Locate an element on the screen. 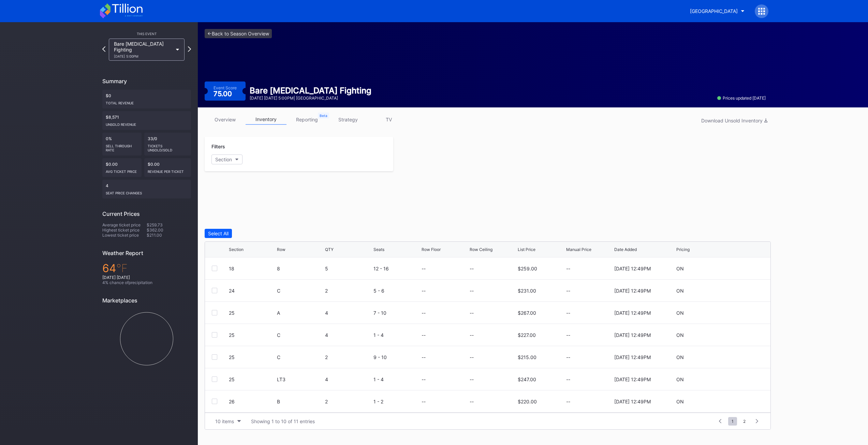 This screenshot has width=868, height=445. div: Date Added is located at coordinates (626, 249).